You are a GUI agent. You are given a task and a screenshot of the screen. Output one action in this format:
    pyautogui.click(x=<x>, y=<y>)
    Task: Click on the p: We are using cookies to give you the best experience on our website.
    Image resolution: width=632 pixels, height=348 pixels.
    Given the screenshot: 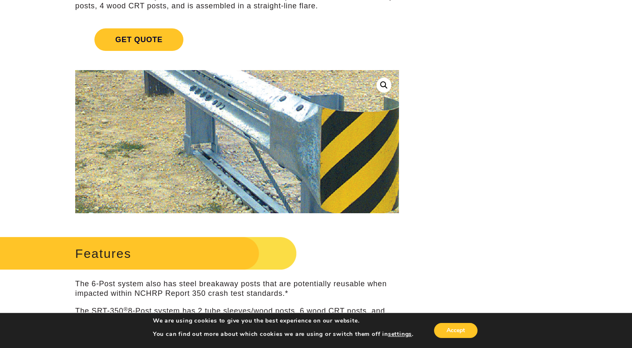 What is the action you would take?
    pyautogui.click(x=283, y=321)
    